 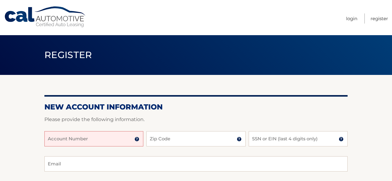 What do you see at coordinates (379, 18) in the screenshot?
I see `a: Register` at bounding box center [379, 18].